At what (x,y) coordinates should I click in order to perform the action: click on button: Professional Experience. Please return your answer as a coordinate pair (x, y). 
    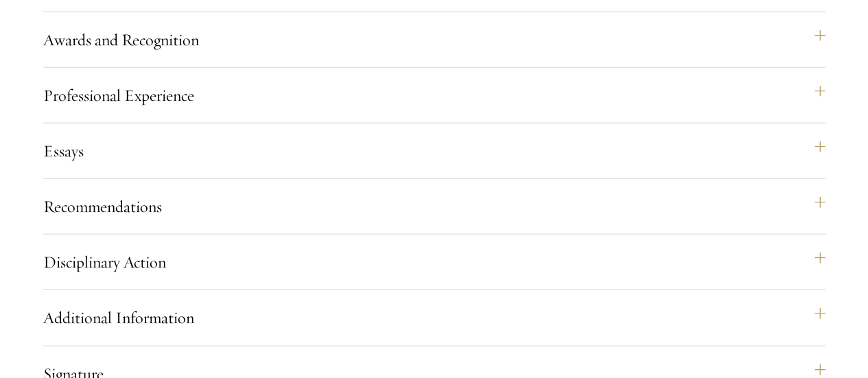
    Looking at the image, I should click on (435, 96).